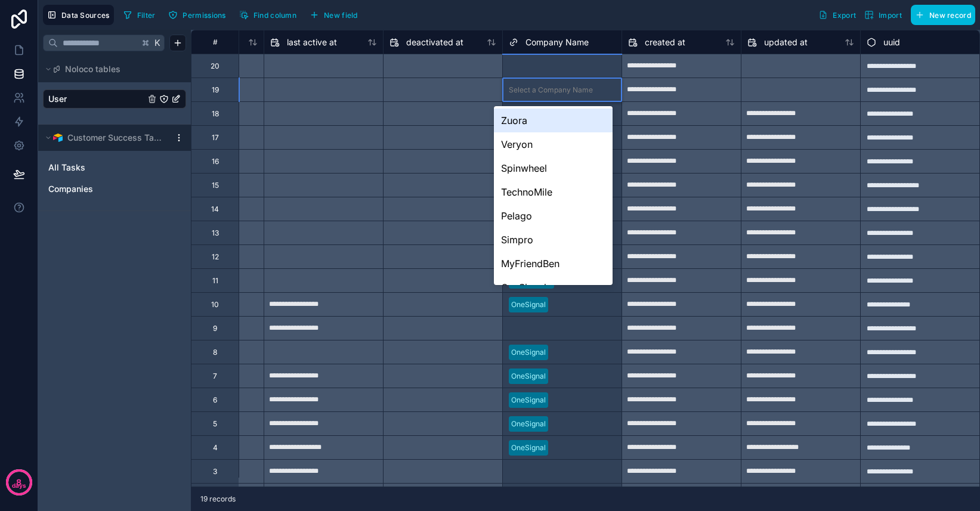 The width and height of the screenshot is (980, 511). I want to click on span: All Tasks, so click(67, 167).